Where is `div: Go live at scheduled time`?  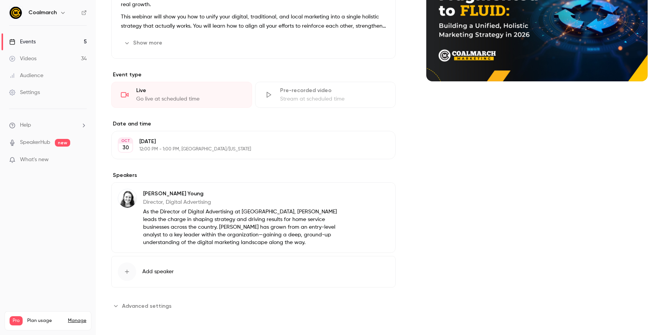 div: Go live at scheduled time is located at coordinates (189, 99).